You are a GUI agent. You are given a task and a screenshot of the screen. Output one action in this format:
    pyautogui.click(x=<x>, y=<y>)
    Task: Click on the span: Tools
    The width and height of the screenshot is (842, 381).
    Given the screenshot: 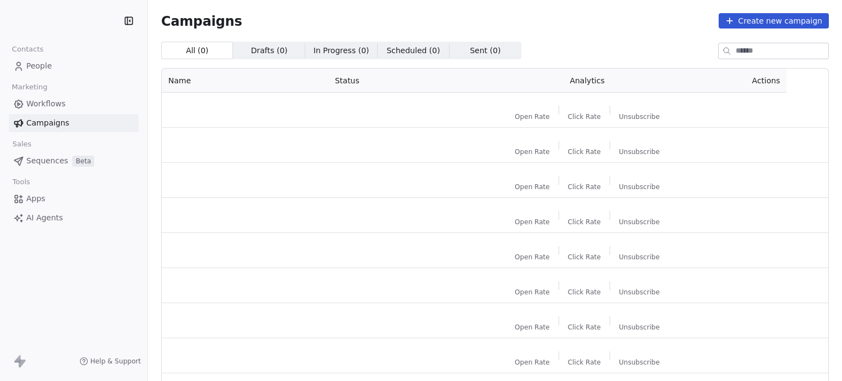 What is the action you would take?
    pyautogui.click(x=21, y=182)
    